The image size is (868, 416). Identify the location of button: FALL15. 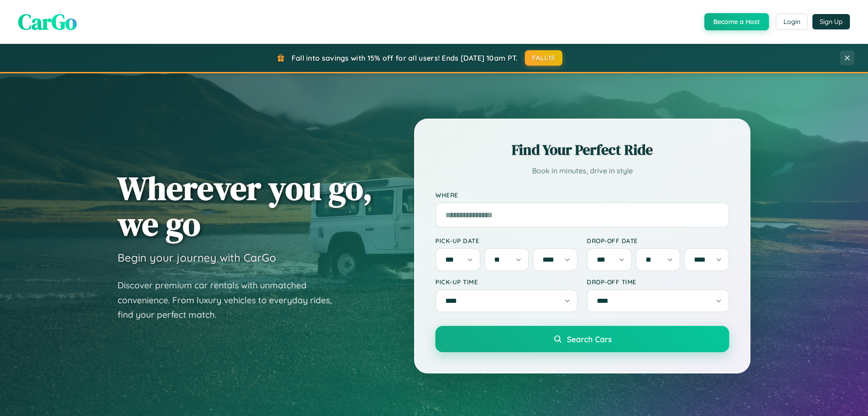
(544, 58).